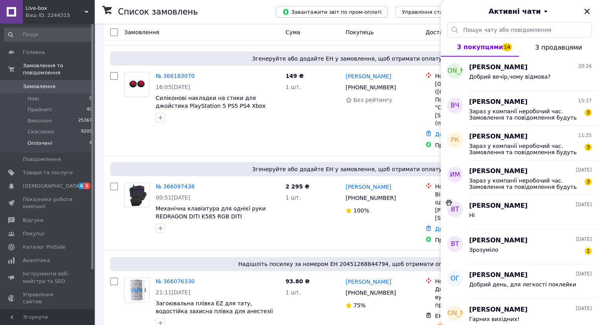  What do you see at coordinates (59, 69) in the screenshot?
I see `span: Замовлення та повідомлення` at bounding box center [59, 69].